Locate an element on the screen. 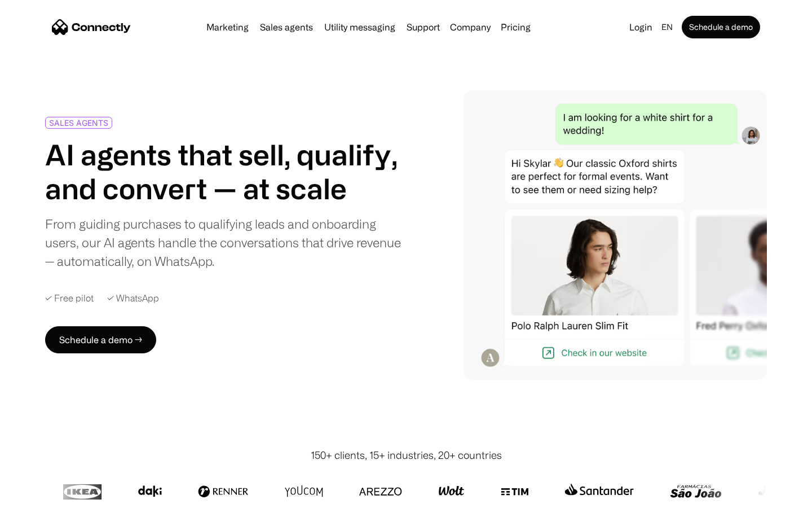  a: Schedule a demo → is located at coordinates (100, 340).